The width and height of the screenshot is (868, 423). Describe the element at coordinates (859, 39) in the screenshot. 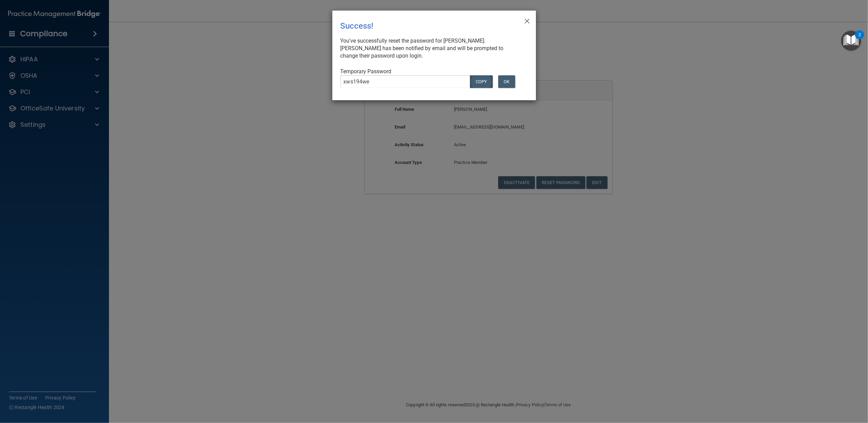

I see `div: 2` at that location.